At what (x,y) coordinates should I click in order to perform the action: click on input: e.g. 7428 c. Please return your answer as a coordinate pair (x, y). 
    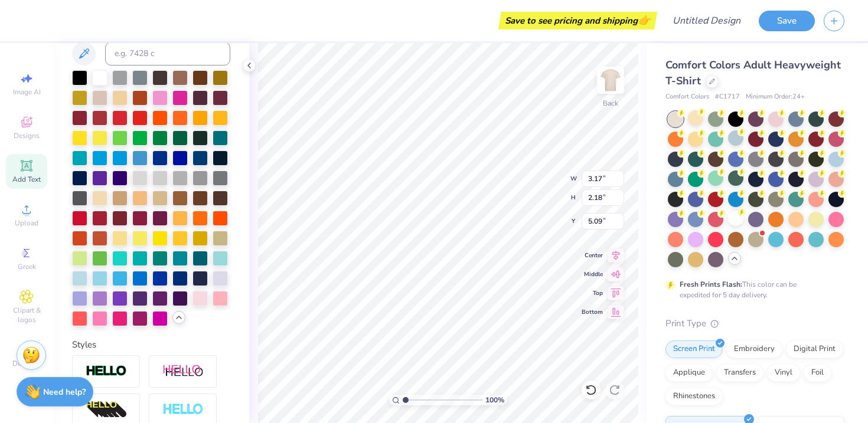
    Looking at the image, I should click on (168, 54).